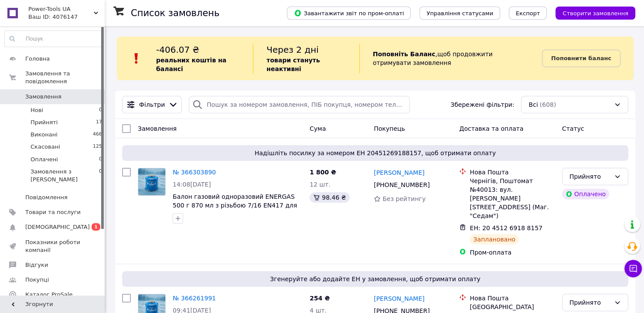 This screenshot has height=313, width=644. Describe the element at coordinates (389, 129) in the screenshot. I see `span: Покупець` at that location.